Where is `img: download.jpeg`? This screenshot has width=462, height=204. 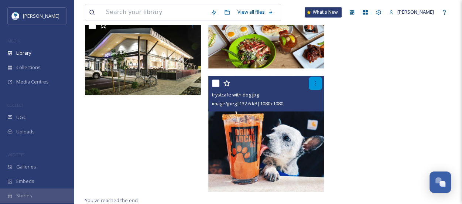
img: download.jpeg is located at coordinates (16, 16).